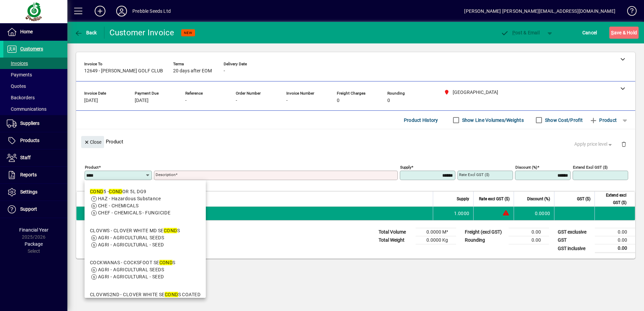 This screenshot has width=644, height=311. Describe the element at coordinates (624, 33) in the screenshot. I see `button: Save & Hold` at that location.